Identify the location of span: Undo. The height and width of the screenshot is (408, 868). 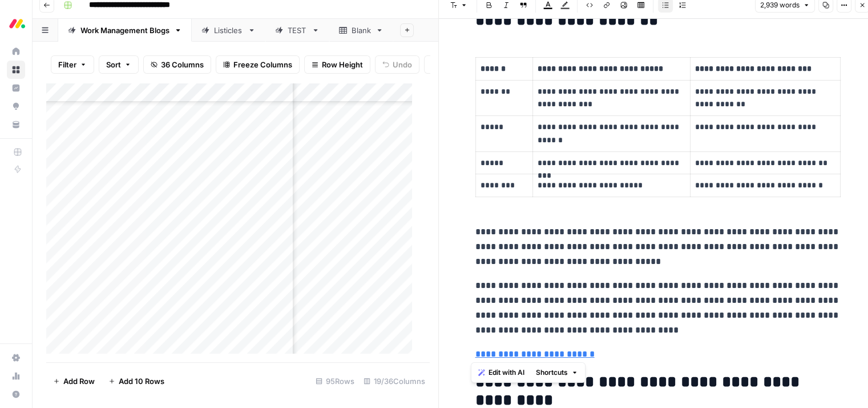
(402, 65).